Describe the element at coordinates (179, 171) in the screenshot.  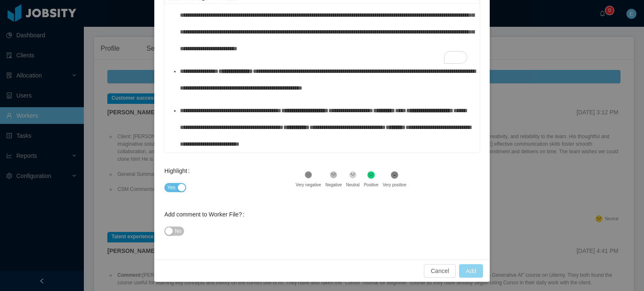
I see `label: Highlight` at that location.